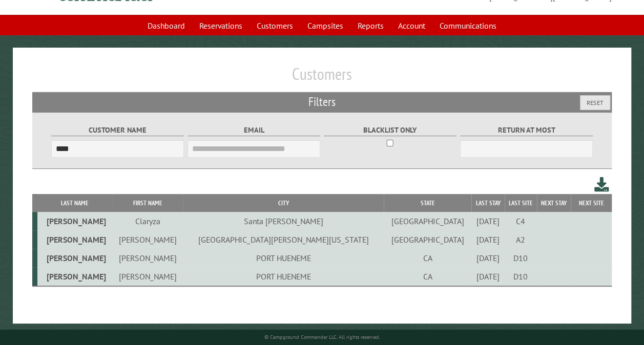 The width and height of the screenshot is (644, 345). Describe the element at coordinates (390, 130) in the screenshot. I see `label: Blacklist only` at that location.